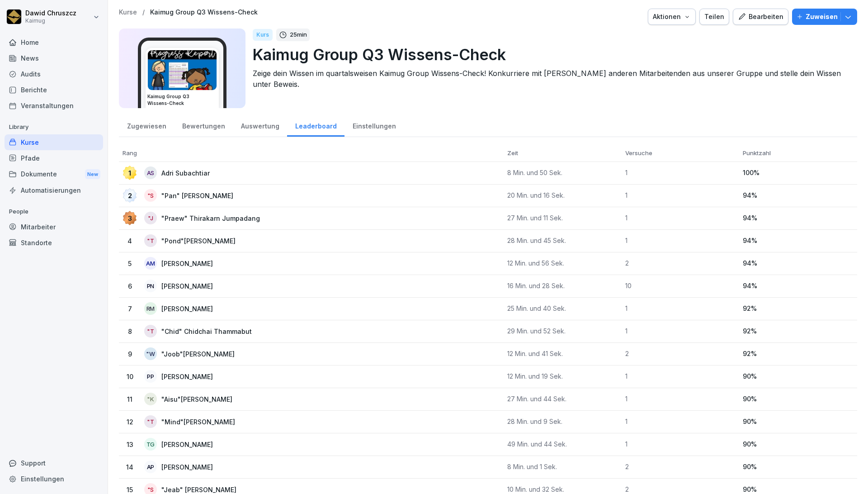 Image resolution: width=868 pixels, height=494 pixels. Describe the element at coordinates (54, 58) in the screenshot. I see `div: News` at that location.